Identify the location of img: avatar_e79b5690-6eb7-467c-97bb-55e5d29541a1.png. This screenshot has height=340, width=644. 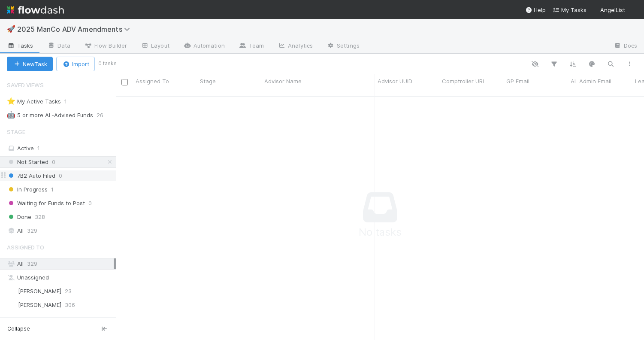
(11, 291).